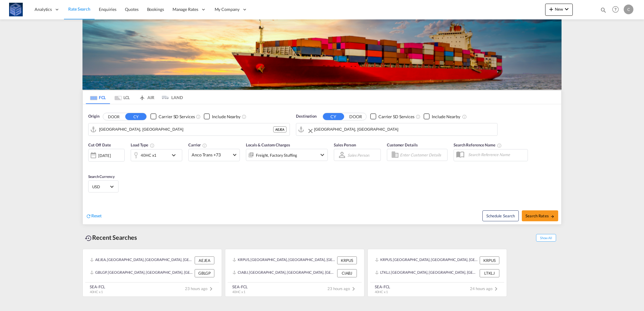 The height and width of the screenshot is (311, 644). What do you see at coordinates (100, 145) in the screenshot?
I see `span: Cut Off Date` at bounding box center [100, 145].